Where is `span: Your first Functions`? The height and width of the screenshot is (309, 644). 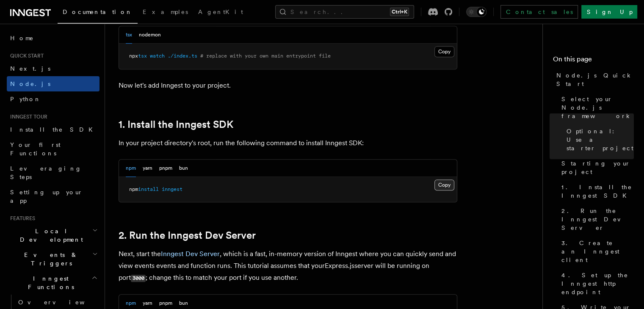 span: Your first Functions is located at coordinates (35, 149).